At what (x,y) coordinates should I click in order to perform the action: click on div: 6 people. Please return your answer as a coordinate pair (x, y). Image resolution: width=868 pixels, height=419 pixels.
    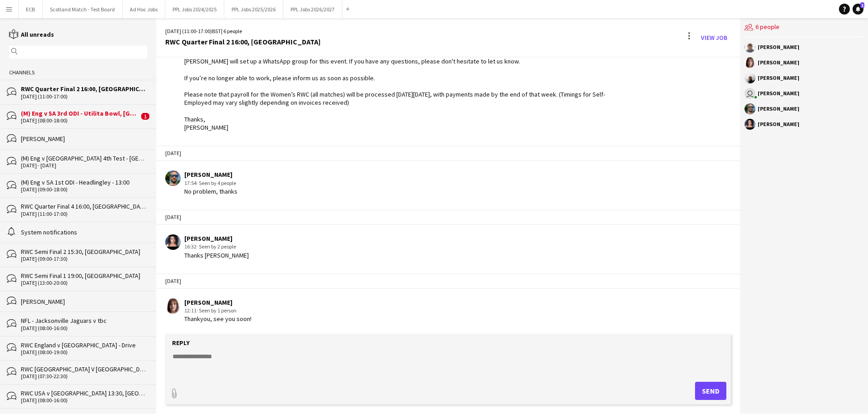
    Looking at the image, I should click on (804, 28).